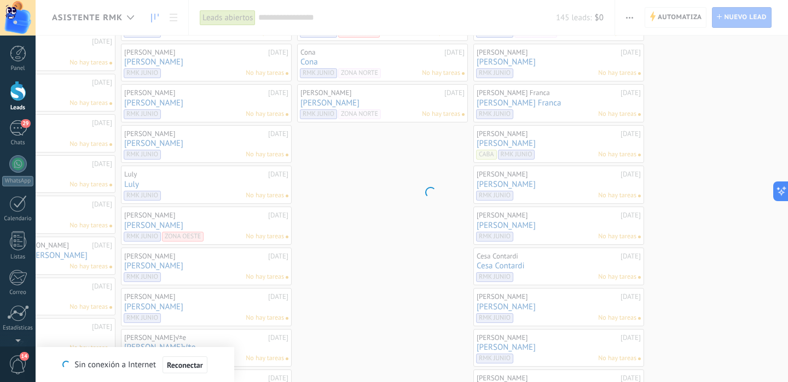 The height and width of the screenshot is (382, 788). Describe the element at coordinates (185, 365) in the screenshot. I see `span: Reconectar` at that location.